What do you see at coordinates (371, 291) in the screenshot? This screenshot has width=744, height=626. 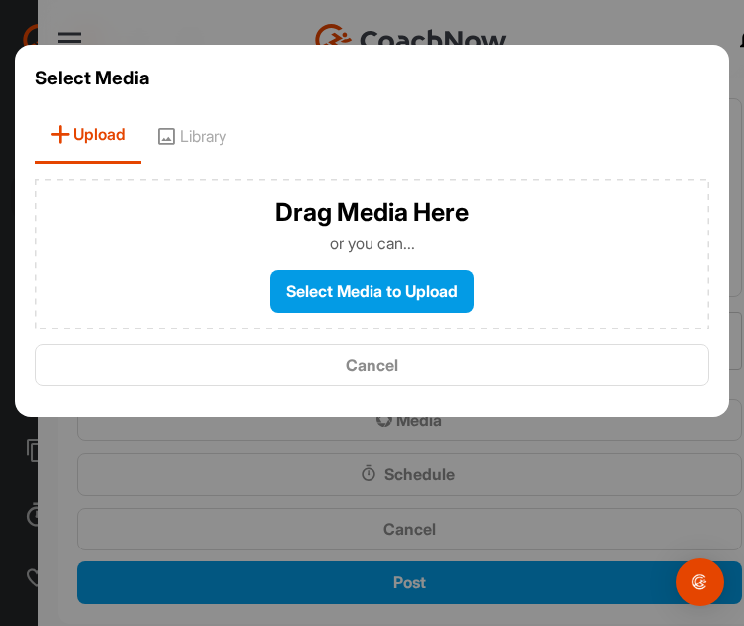 I see `label: Select Media to Upload` at bounding box center [371, 291].